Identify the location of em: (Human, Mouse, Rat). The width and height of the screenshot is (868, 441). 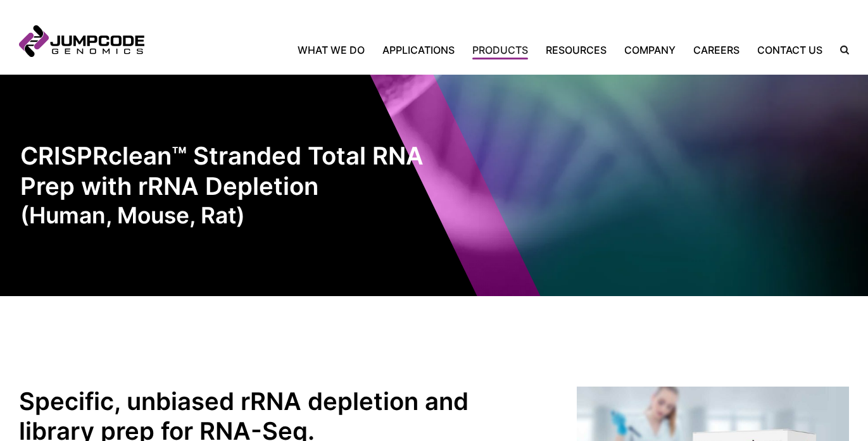
(237, 216).